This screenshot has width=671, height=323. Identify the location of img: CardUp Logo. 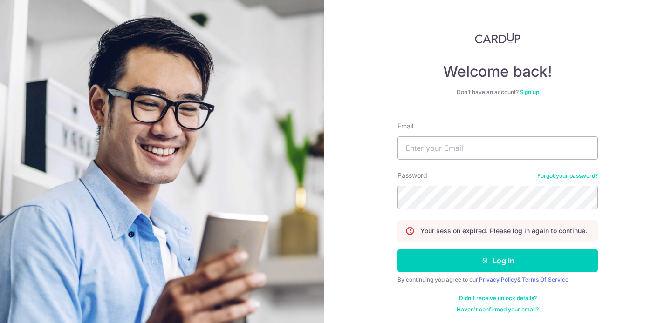
(497, 38).